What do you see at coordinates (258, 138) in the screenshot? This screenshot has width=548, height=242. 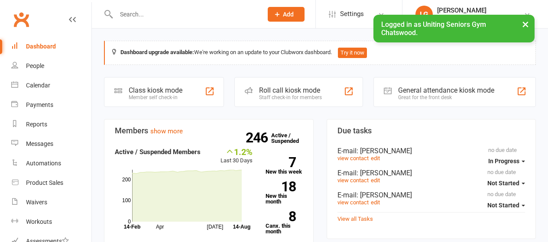 I see `strong: 246` at bounding box center [258, 138].